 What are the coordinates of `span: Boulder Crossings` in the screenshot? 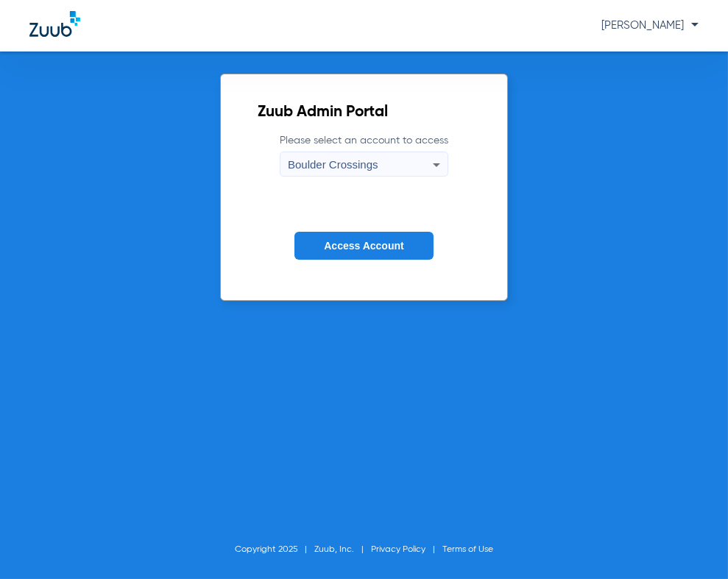 It's located at (333, 164).